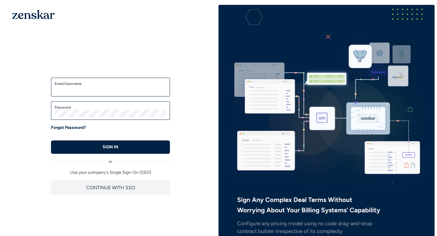  What do you see at coordinates (110, 173) in the screenshot?
I see `p: Use your company's Single Sign-On (SSO)` at bounding box center [110, 173].